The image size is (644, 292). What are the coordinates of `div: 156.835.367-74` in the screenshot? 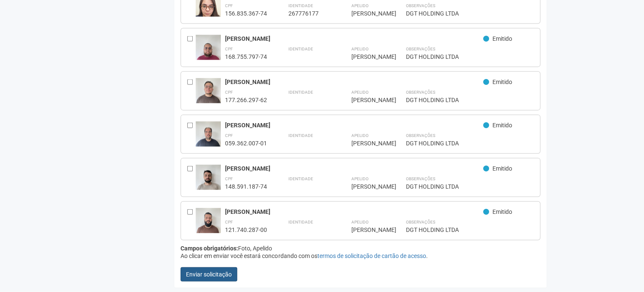 It's located at (246, 14).